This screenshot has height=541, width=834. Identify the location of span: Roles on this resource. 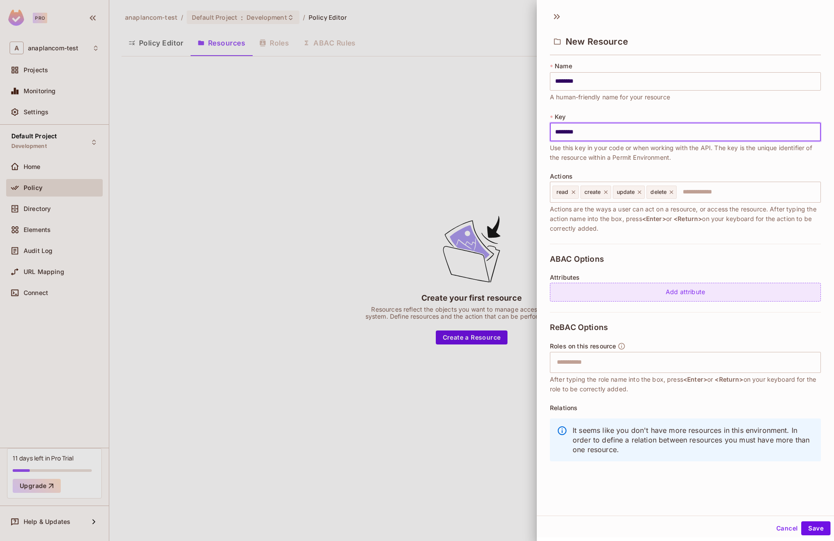
(583, 346).